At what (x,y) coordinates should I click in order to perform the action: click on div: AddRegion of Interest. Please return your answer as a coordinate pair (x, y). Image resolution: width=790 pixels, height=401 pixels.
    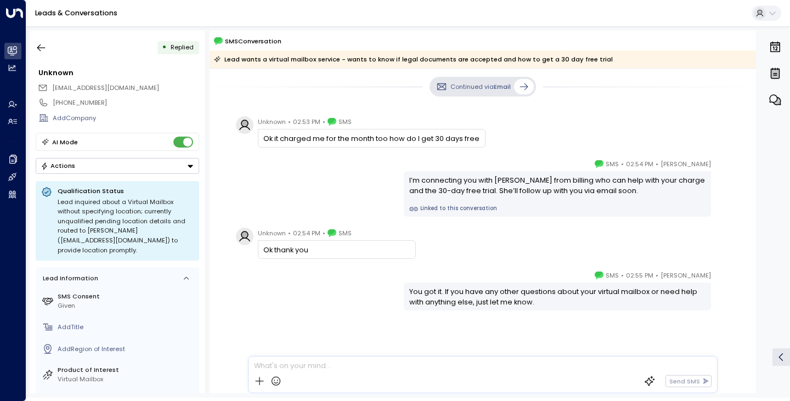
    Looking at the image, I should click on (126, 349).